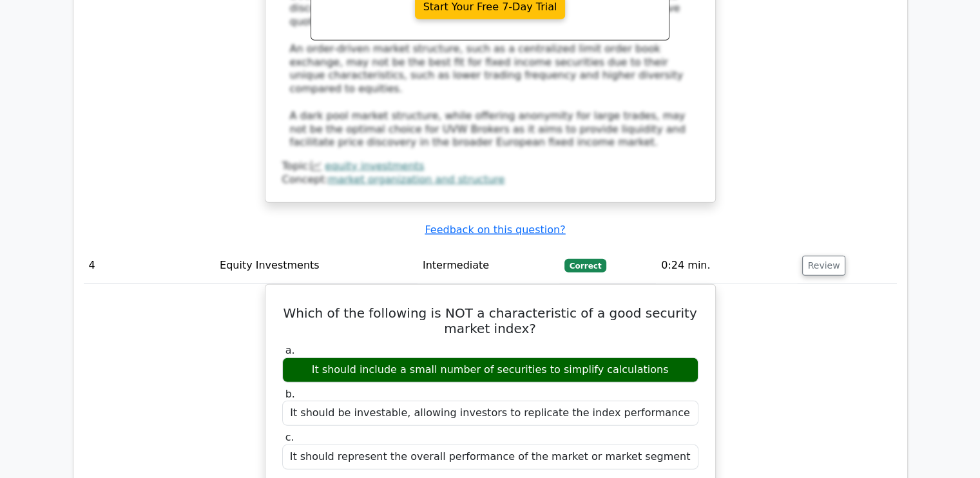  Describe the element at coordinates (495, 229) in the screenshot. I see `u: Feedback on this question?` at that location.